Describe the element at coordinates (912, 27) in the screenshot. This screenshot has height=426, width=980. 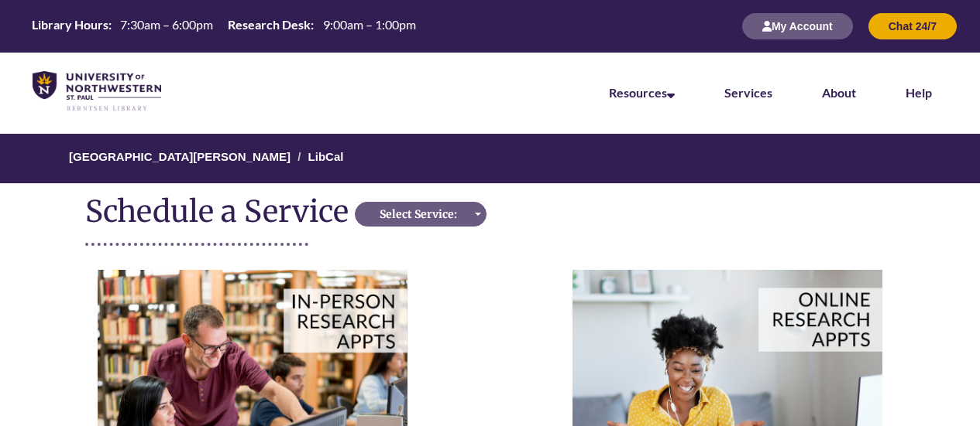
I see `button: Chat 24/7` at that location.